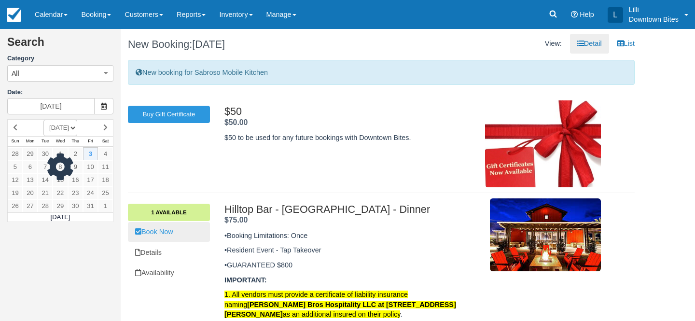 The width and height of the screenshot is (695, 321). Describe the element at coordinates (236, 122) in the screenshot. I see `strong: Price: $50` at that location.